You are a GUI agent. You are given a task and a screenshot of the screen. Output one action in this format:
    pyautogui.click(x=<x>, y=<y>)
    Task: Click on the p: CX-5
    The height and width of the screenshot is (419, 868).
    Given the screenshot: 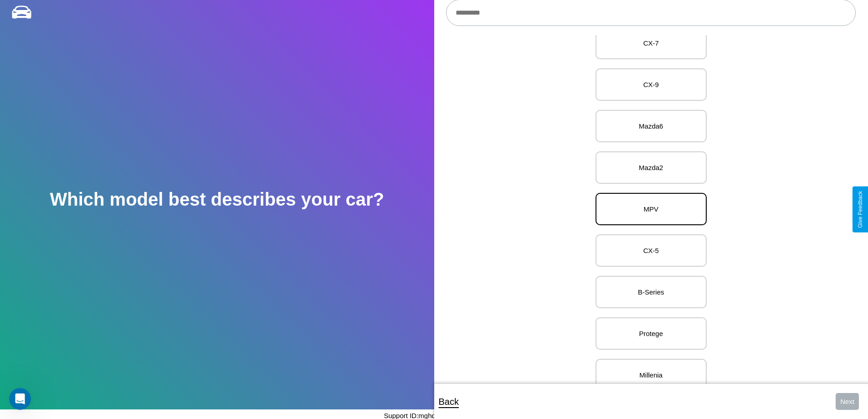 What is the action you would take?
    pyautogui.click(x=651, y=250)
    